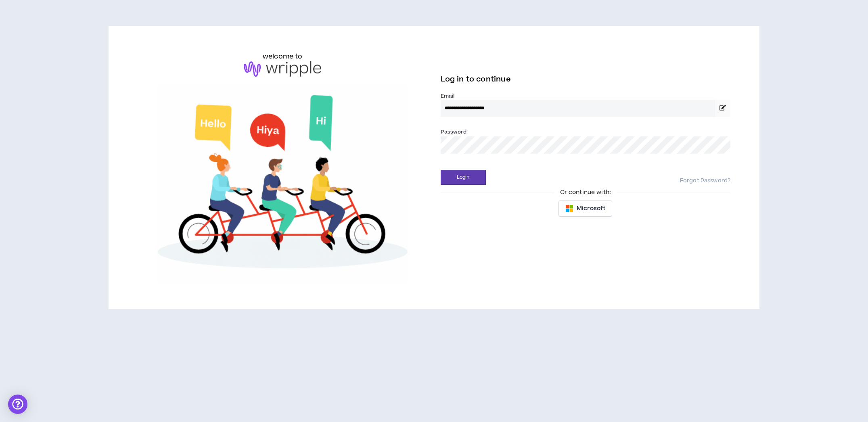  I want to click on label: Email, so click(586, 96).